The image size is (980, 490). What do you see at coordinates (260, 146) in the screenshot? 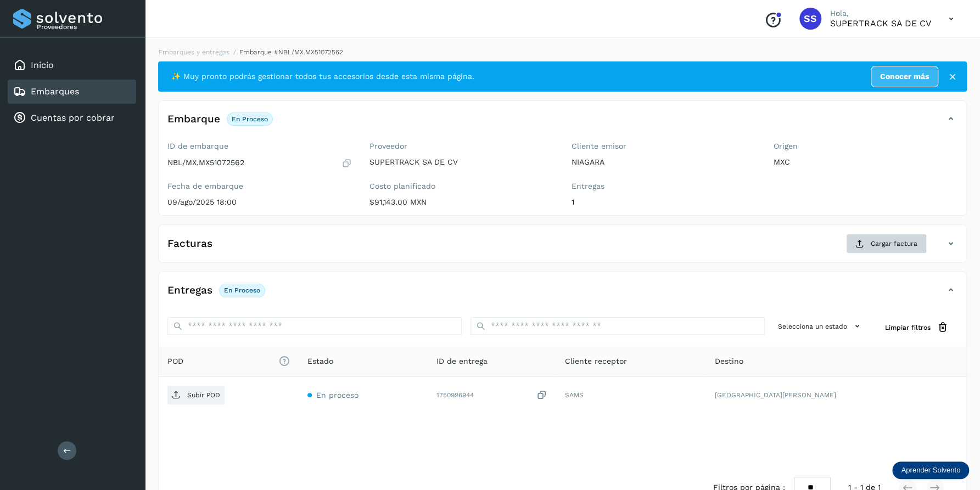
I see `label: ID de embarque` at bounding box center [260, 146].